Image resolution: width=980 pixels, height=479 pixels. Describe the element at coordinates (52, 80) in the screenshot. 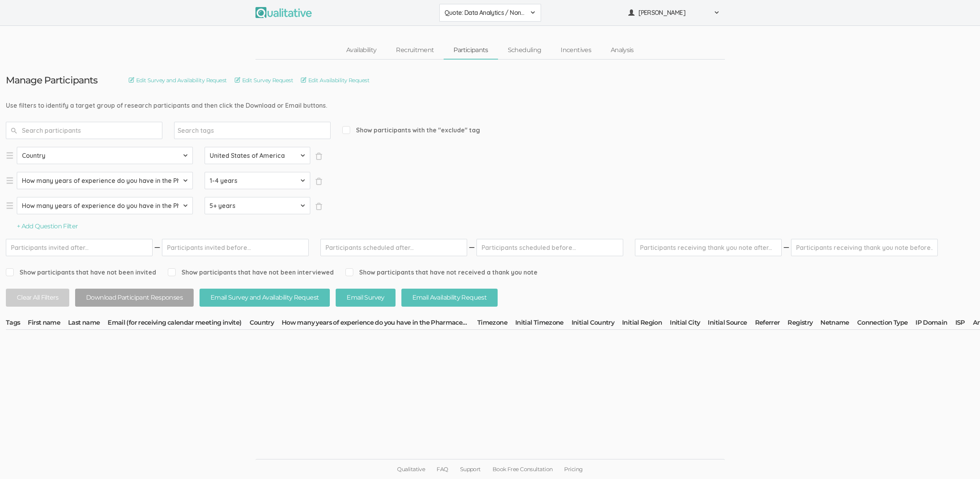

I see `h3: Manage Participants` at that location.